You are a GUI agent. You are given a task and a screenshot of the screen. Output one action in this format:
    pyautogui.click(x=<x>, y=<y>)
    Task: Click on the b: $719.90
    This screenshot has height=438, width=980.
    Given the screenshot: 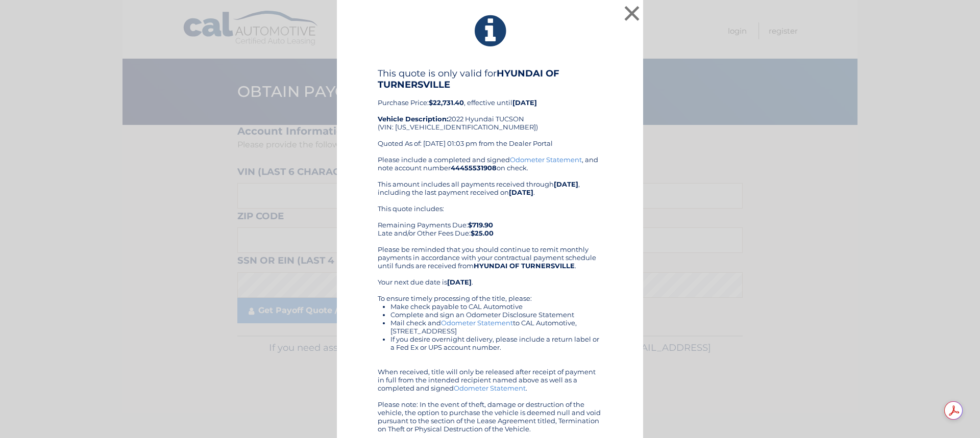 What is the action you would take?
    pyautogui.click(x=480, y=225)
    